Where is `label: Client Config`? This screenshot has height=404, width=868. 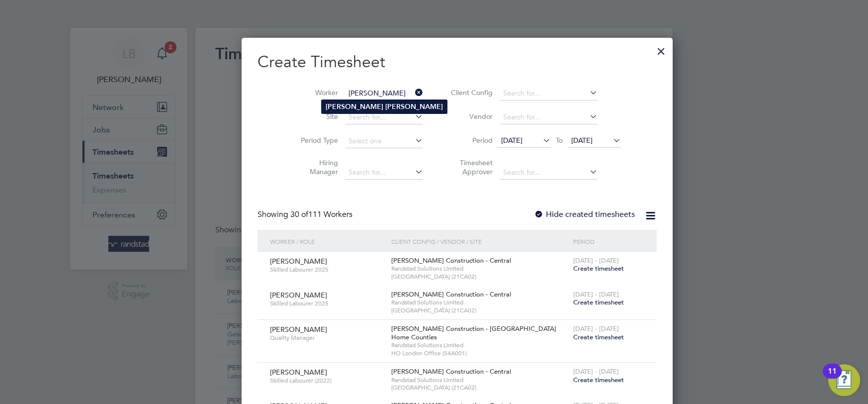 label: Client Config is located at coordinates (470, 92).